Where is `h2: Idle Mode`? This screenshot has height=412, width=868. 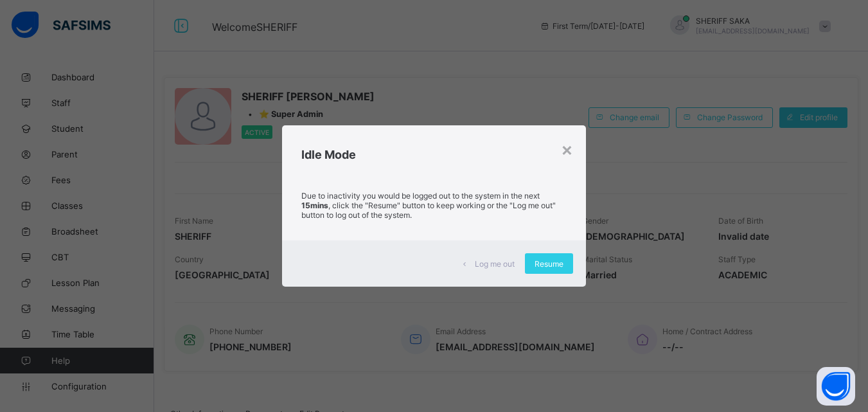
h2: Idle Mode is located at coordinates (434, 155).